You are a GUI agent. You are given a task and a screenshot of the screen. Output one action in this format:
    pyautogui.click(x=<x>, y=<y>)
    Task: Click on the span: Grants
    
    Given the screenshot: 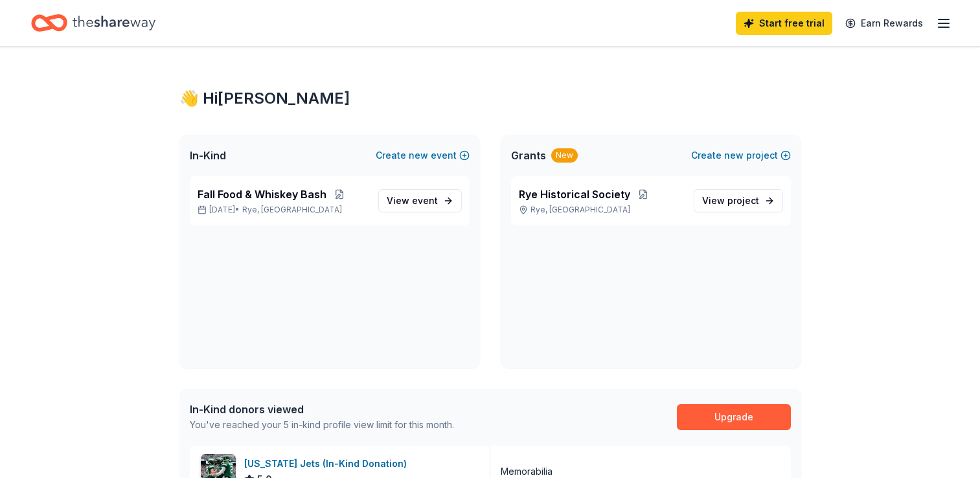 What is the action you would take?
    pyautogui.click(x=528, y=155)
    